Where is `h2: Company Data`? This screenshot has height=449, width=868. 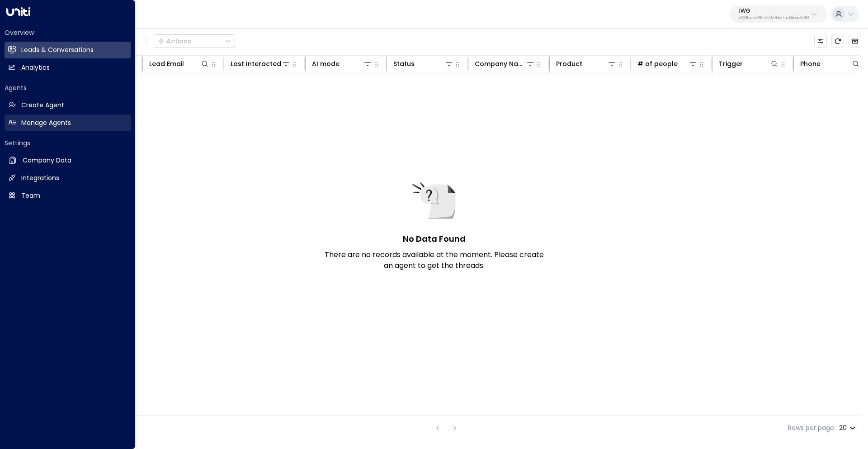
h2: Company Data is located at coordinates (47, 160).